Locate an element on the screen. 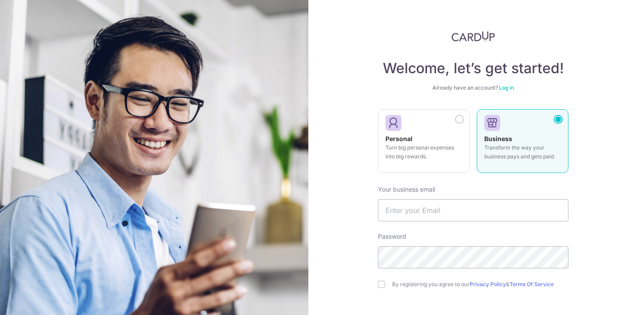 The image size is (638, 315). input: Enter your Email is located at coordinates (473, 210).